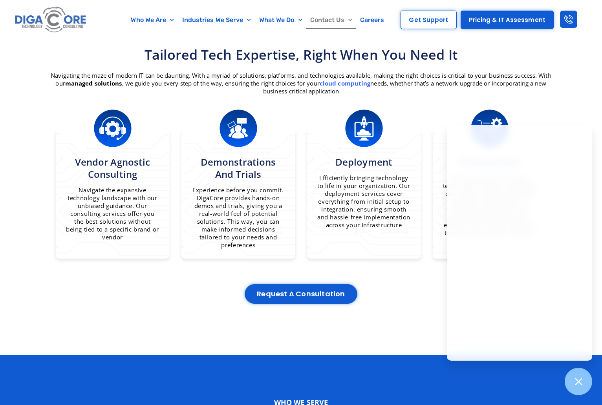 The height and width of the screenshot is (405, 602). What do you see at coordinates (507, 20) in the screenshot?
I see `a: Pricing & IT Assessment` at bounding box center [507, 20].